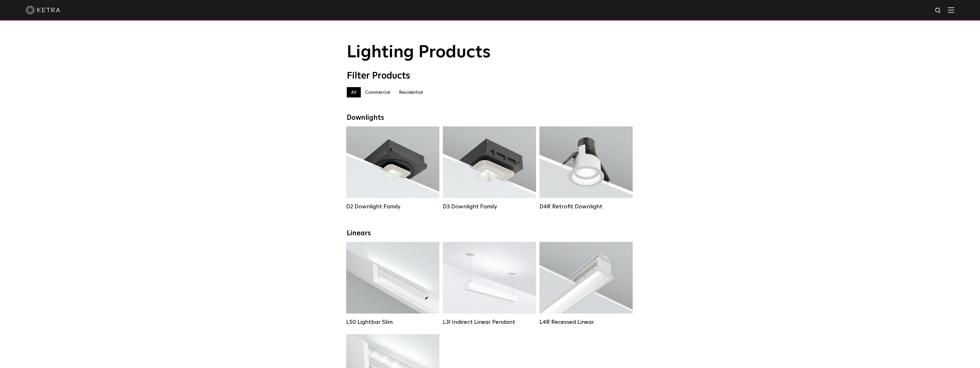 This screenshot has width=980, height=368. What do you see at coordinates (586, 207) in the screenshot?
I see `div: D4R Retrofit Downlight` at bounding box center [586, 207].